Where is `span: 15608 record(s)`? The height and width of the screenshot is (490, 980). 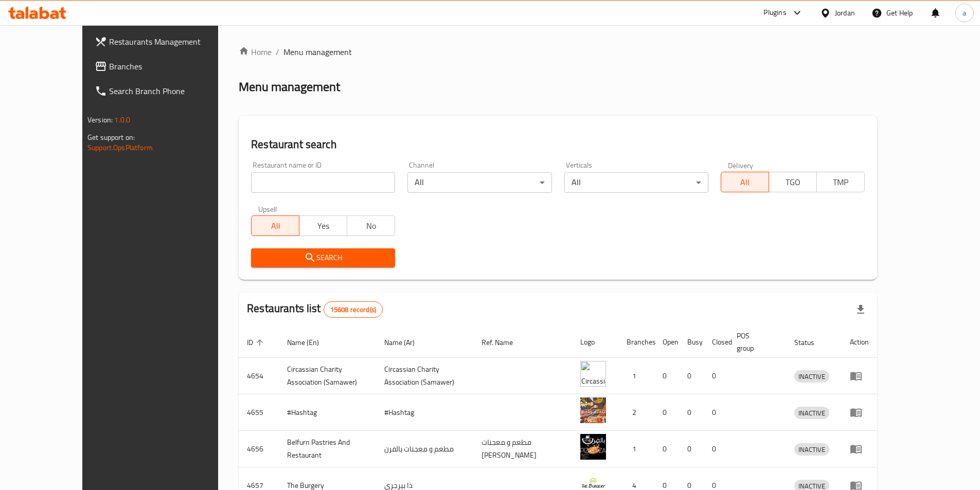 span: 15608 record(s) is located at coordinates (353, 310).